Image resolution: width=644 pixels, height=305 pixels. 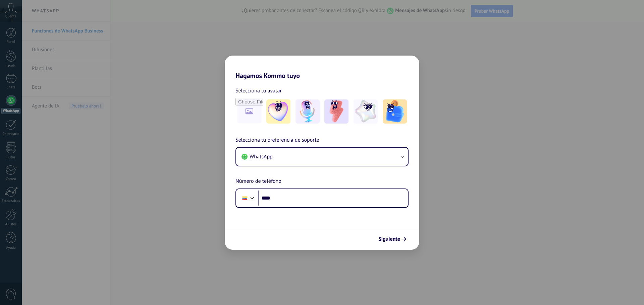 I want to click on img: -1.jpeg, so click(x=279, y=112).